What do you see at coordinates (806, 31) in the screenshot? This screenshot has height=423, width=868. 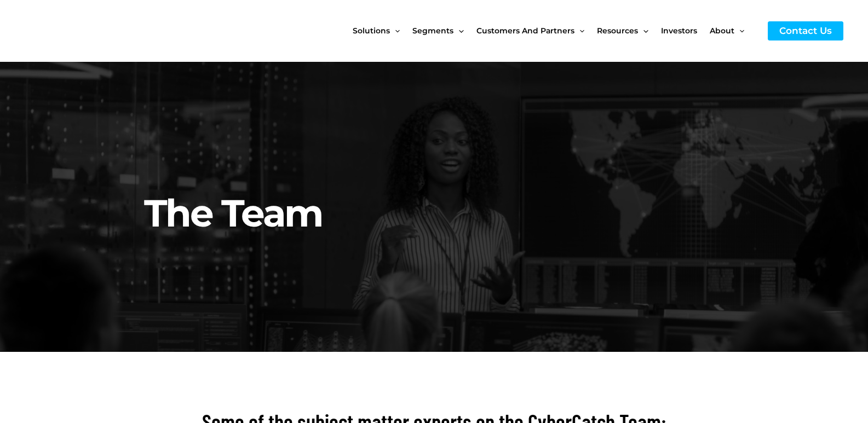 I see `a: Contact Us` at bounding box center [806, 31].